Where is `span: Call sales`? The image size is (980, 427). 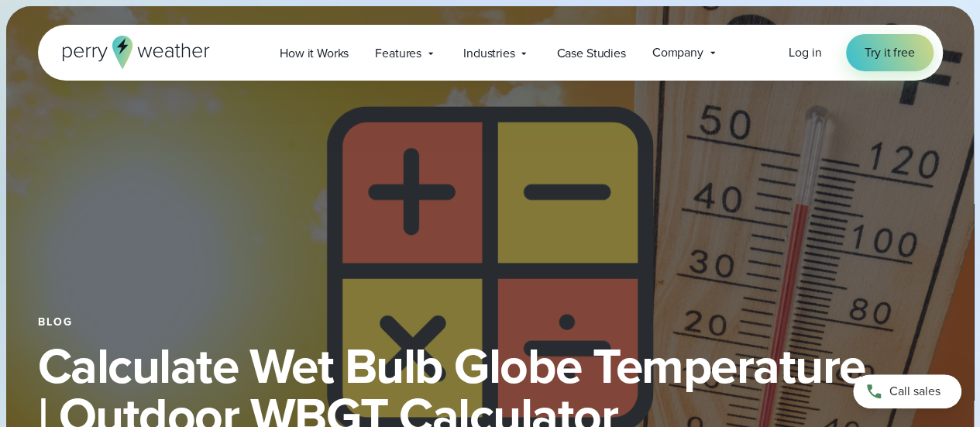 span: Call sales is located at coordinates (915, 391).